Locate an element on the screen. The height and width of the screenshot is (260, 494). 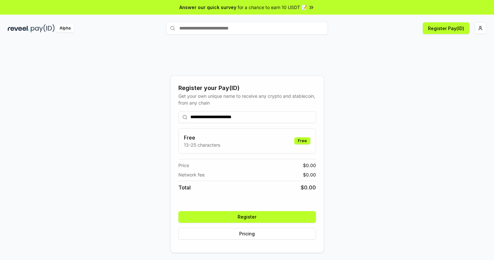
h3: Free is located at coordinates (202, 138).